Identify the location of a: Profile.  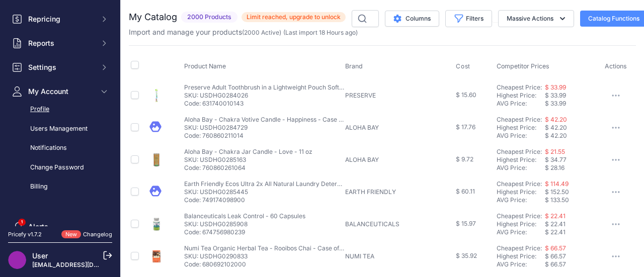
(60, 109).